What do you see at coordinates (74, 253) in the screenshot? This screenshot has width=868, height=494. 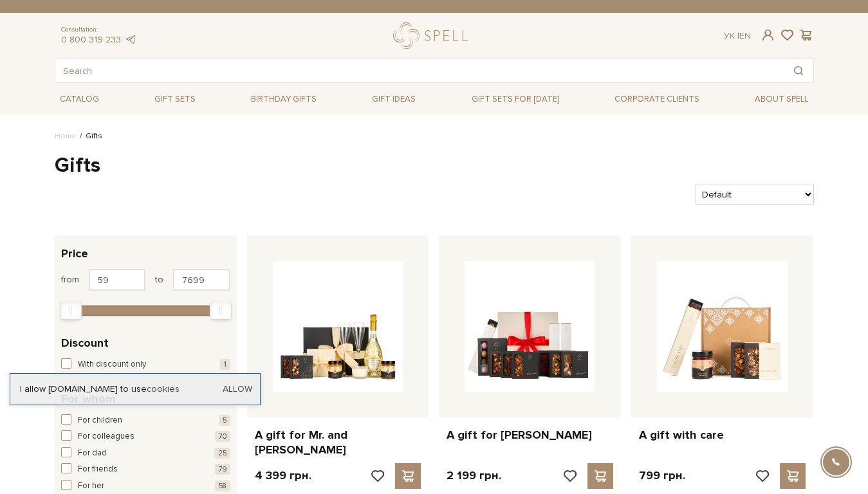 I see `span: Price` at bounding box center [74, 253].